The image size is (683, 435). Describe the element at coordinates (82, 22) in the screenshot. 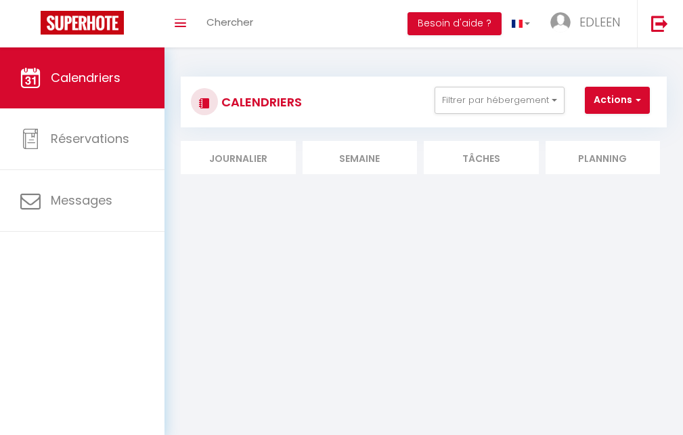

I see `img: Super Booking` at that location.